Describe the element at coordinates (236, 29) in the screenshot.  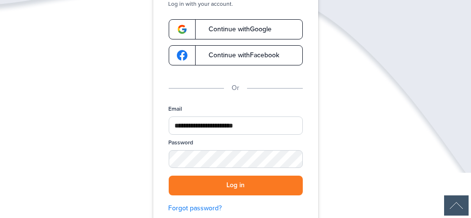
I see `a: google-logoContinue withGoogle` at that location.